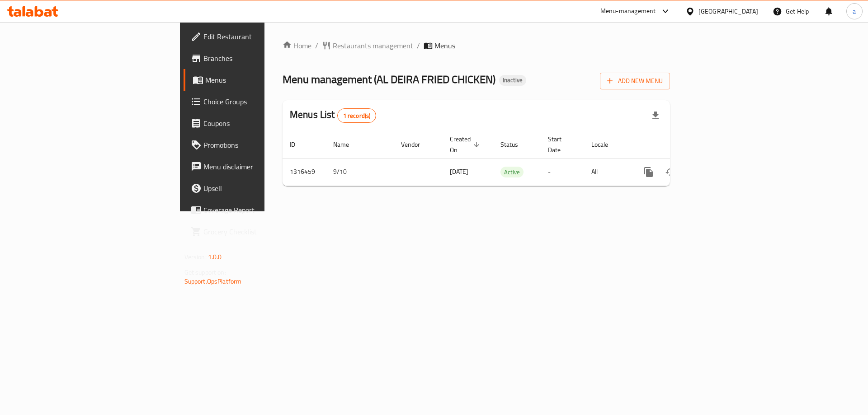 Image resolution: width=868 pixels, height=415 pixels. Describe the element at coordinates (628, 12) in the screenshot. I see `div: Menu-management` at that location.